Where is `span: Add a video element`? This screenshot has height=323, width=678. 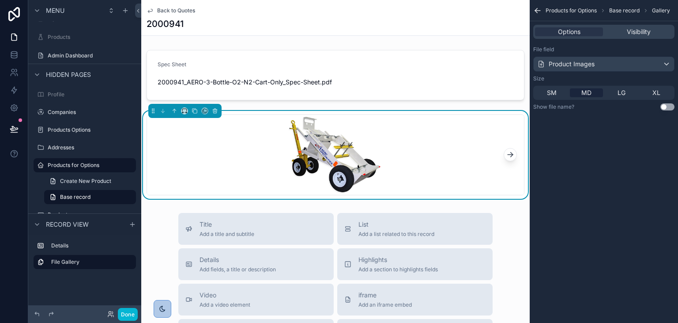 span: Add a video element is located at coordinates (225, 305).